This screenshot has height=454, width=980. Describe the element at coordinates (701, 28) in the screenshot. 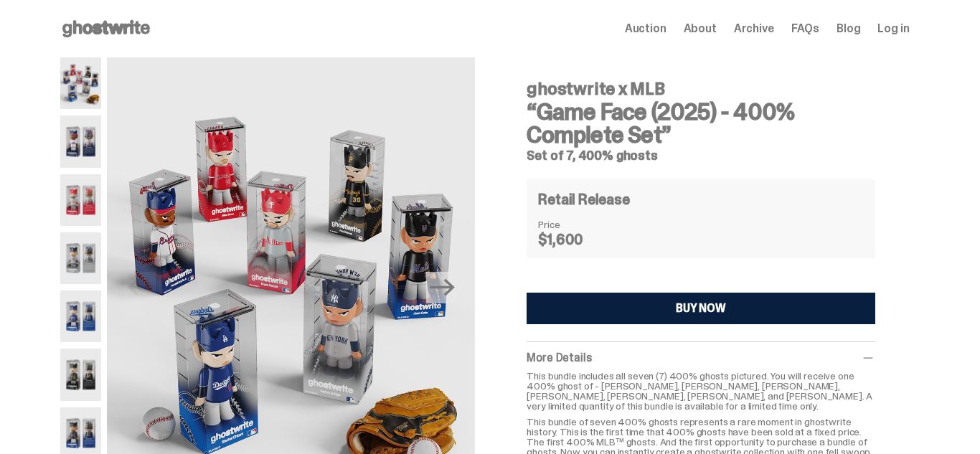

I see `a: About` at that location.